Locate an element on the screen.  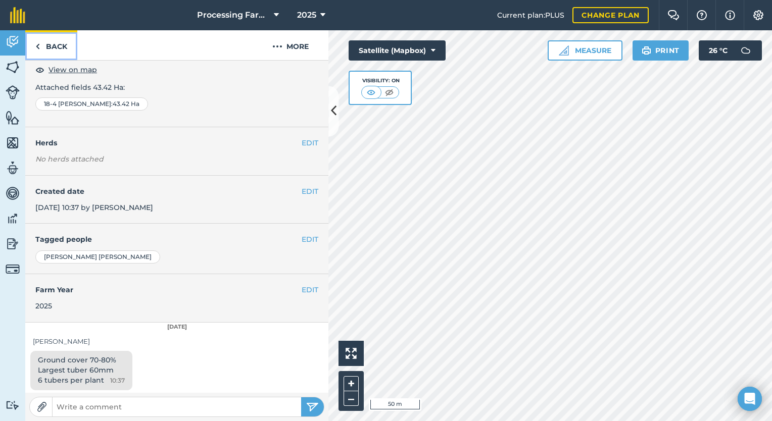
button: Measure is located at coordinates (585, 51).